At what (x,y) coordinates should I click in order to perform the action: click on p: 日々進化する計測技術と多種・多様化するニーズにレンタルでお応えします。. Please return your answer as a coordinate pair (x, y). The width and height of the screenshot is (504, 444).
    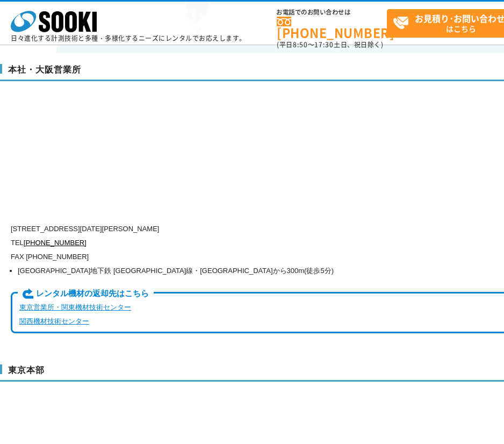
    Looking at the image, I should click on (128, 38).